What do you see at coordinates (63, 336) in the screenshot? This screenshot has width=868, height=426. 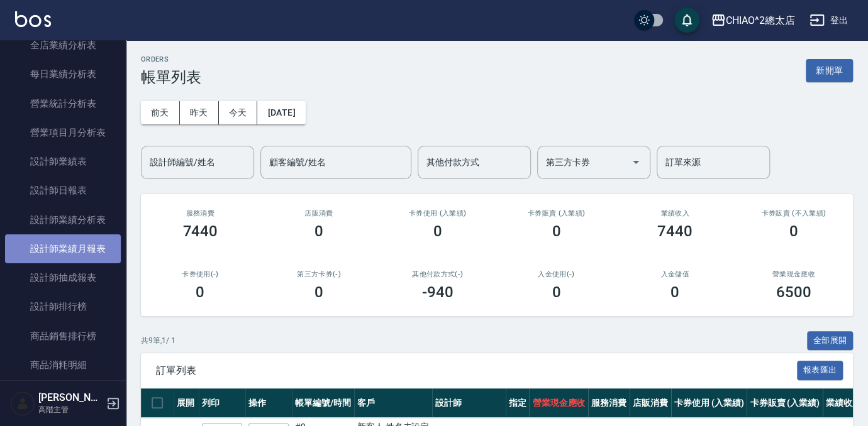 I see `a: 商品銷售排行榜` at bounding box center [63, 336].